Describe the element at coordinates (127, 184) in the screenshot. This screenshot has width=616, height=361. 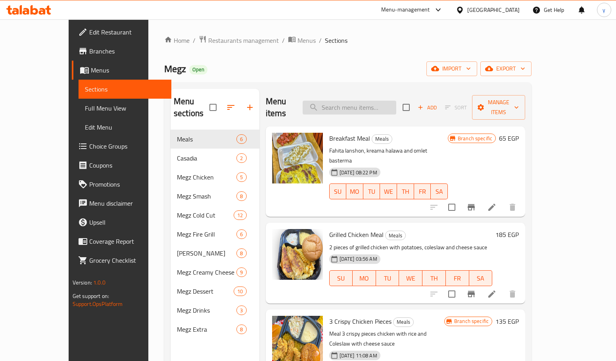
I see `span: Promotions` at that location.